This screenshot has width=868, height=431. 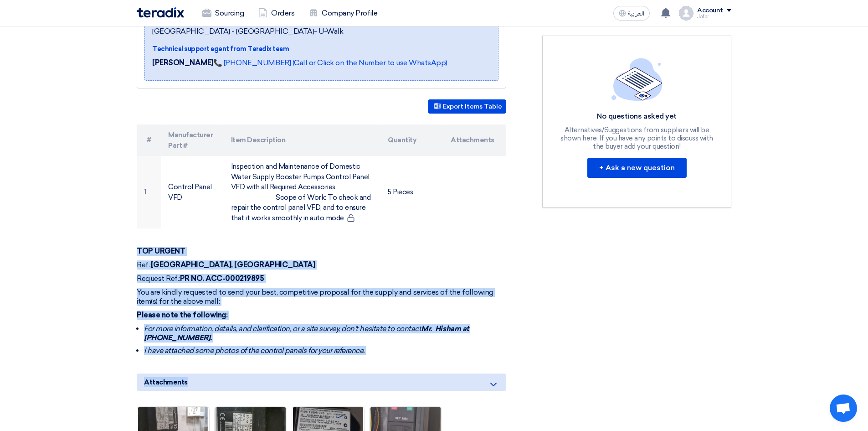 I want to click on p: You are kindly requested to send your best, competitive proposal for the supply and services of t..., so click(x=321, y=297).